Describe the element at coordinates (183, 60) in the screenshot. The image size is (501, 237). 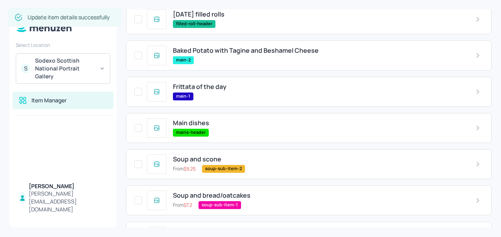
I see `span: main-2` at that location.